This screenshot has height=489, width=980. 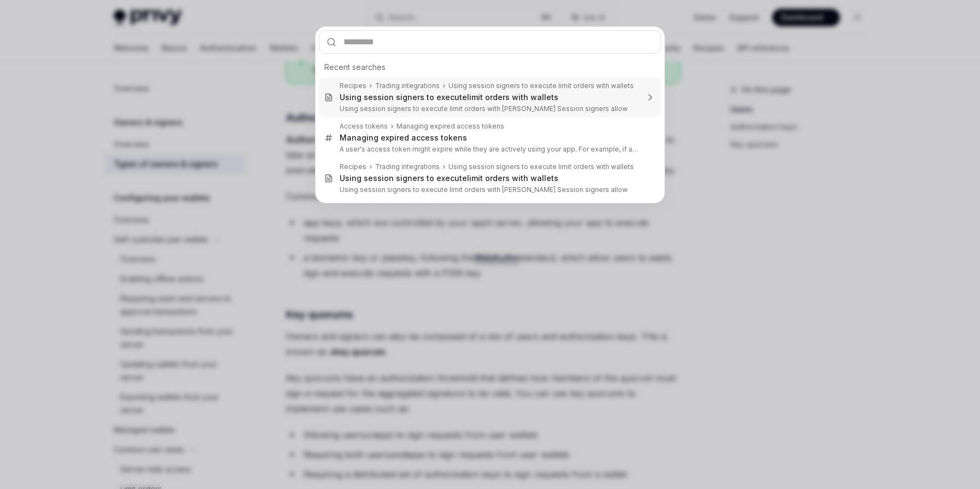 I want to click on p: A user's access token might expire while they are actively using your app. For example, if a user do, so click(x=489, y=149).